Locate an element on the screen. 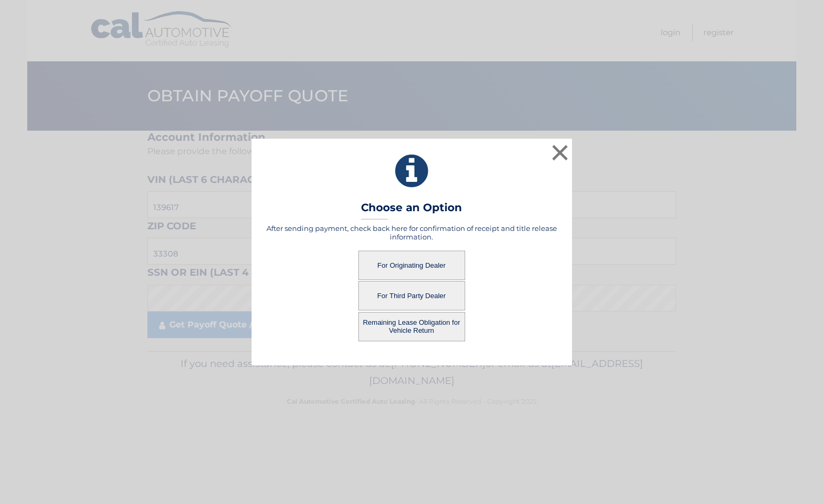 This screenshot has width=823, height=504. button: For Third Party Dealer is located at coordinates (412, 296).